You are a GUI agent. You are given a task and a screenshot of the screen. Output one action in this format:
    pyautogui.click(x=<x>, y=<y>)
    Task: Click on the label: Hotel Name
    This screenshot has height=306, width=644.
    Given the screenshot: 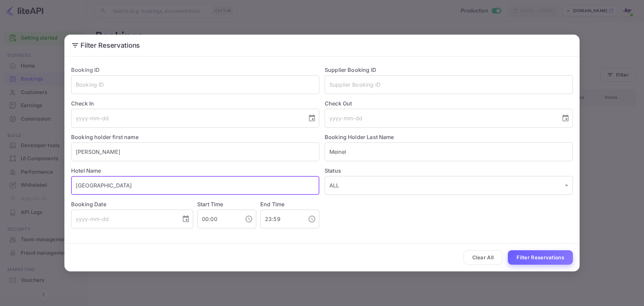 What is the action you would take?
    pyautogui.click(x=86, y=171)
    